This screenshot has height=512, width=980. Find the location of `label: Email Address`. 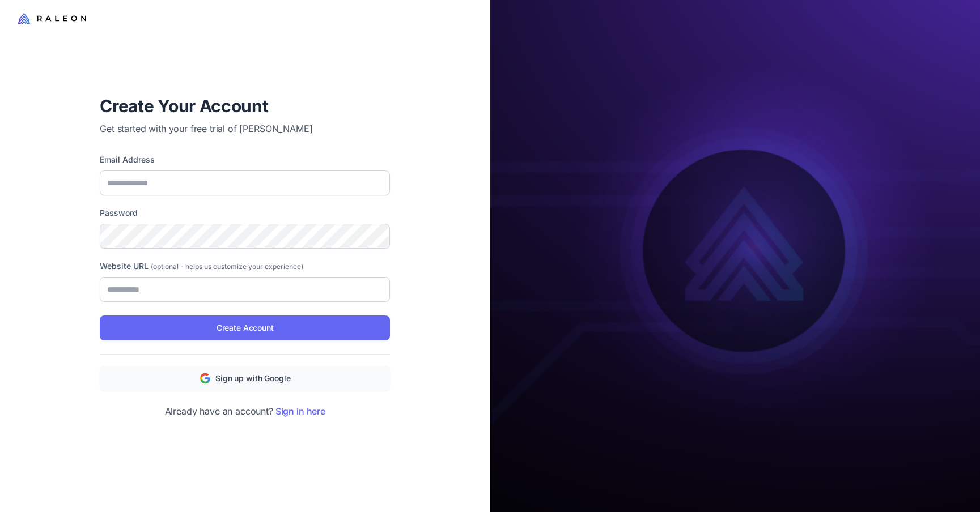

label: Email Address is located at coordinates (245, 160).